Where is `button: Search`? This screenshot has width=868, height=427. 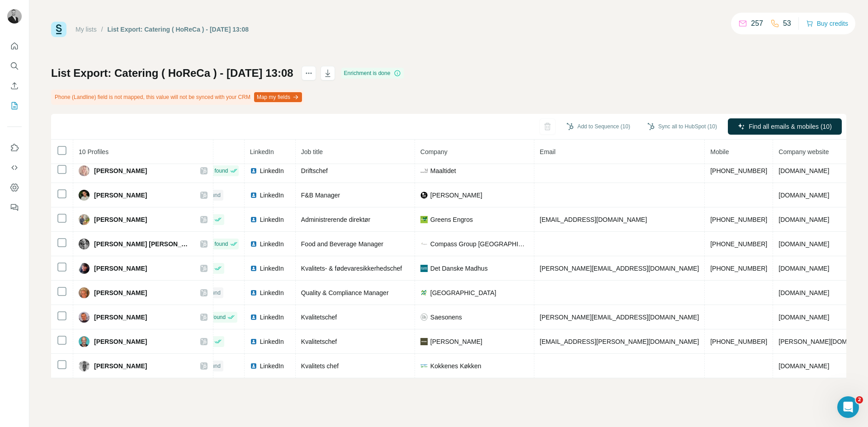 button: Search is located at coordinates (14, 66).